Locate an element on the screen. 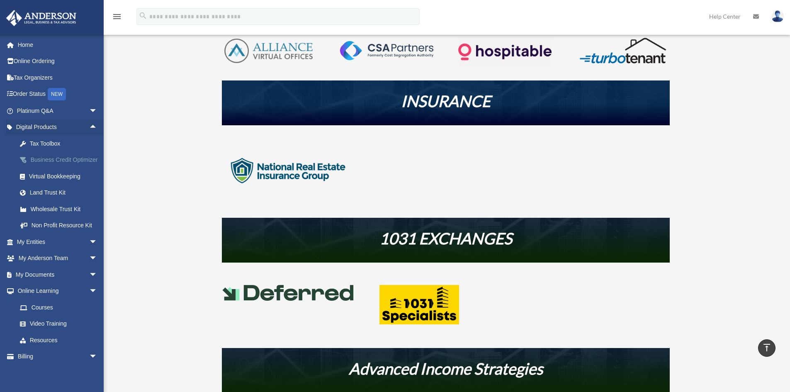 The height and width of the screenshot is (392, 790). a: Non Profit Resource Kit is located at coordinates (61, 226).